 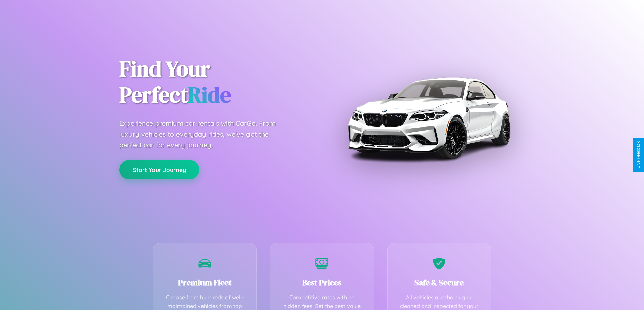 I want to click on span: Ride, so click(x=209, y=94).